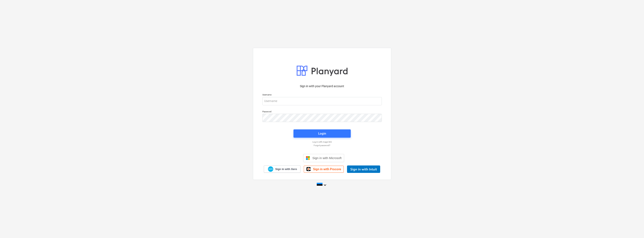 The width and height of the screenshot is (644, 238). What do you see at coordinates (322, 142) in the screenshot?
I see `a: Log in with magic link` at bounding box center [322, 142].